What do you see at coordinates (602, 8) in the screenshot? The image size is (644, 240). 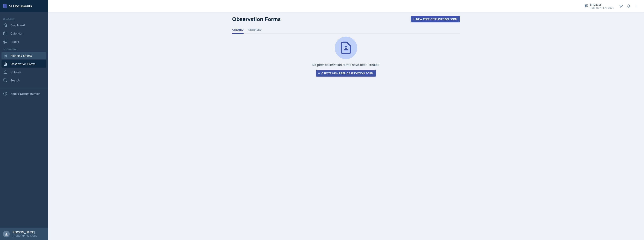 I see `div: BIOL 1107 / Fall 2025` at bounding box center [602, 8].